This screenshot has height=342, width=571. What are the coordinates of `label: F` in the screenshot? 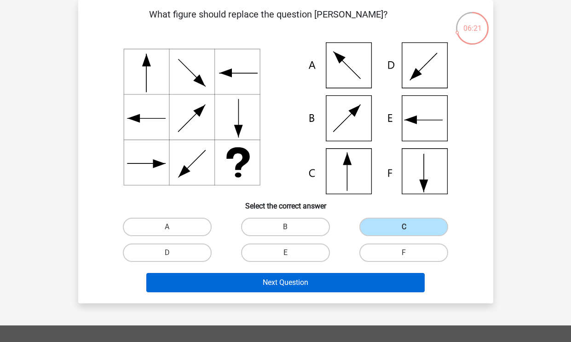 It's located at (403, 253).